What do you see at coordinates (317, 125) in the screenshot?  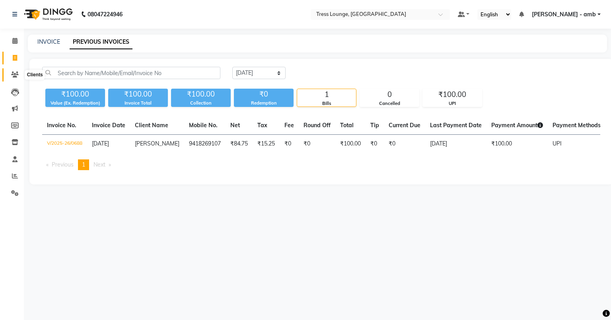 I see `span: Round Off` at bounding box center [317, 125].